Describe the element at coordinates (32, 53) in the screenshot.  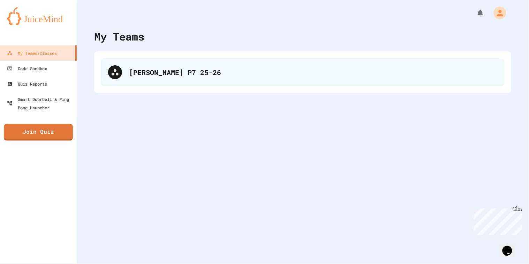
I see `div: My Teams/Classes` at that location.